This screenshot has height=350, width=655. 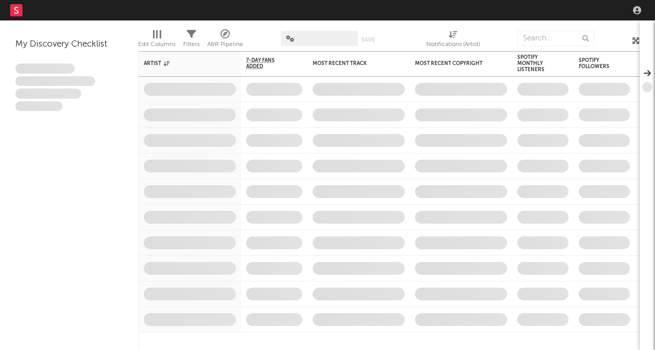 I want to click on div: Most Recent Track, so click(x=351, y=63).